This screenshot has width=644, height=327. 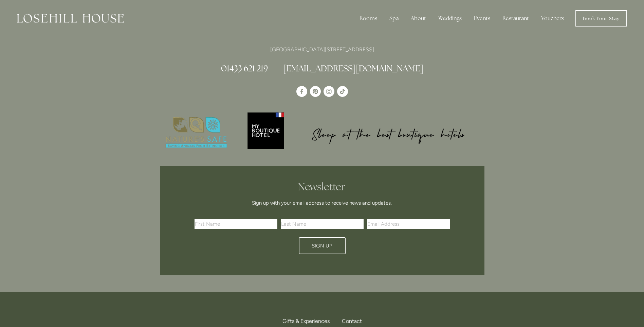 I want to click on a: Book Your Stay, so click(x=601, y=18).